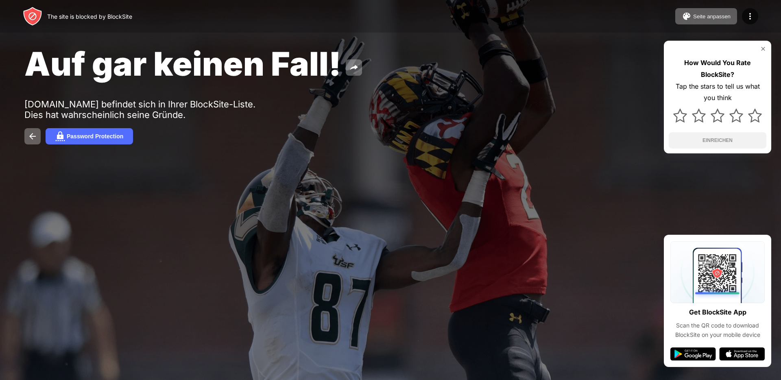 This screenshot has height=380, width=781. What do you see at coordinates (712, 16) in the screenshot?
I see `div: Seite anpassen` at bounding box center [712, 16].